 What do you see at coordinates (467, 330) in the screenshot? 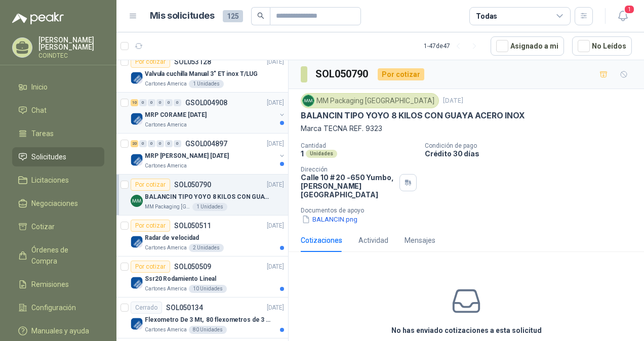
I see `h3: No has enviado cotizaciones a esta solicitud` at bounding box center [467, 330].